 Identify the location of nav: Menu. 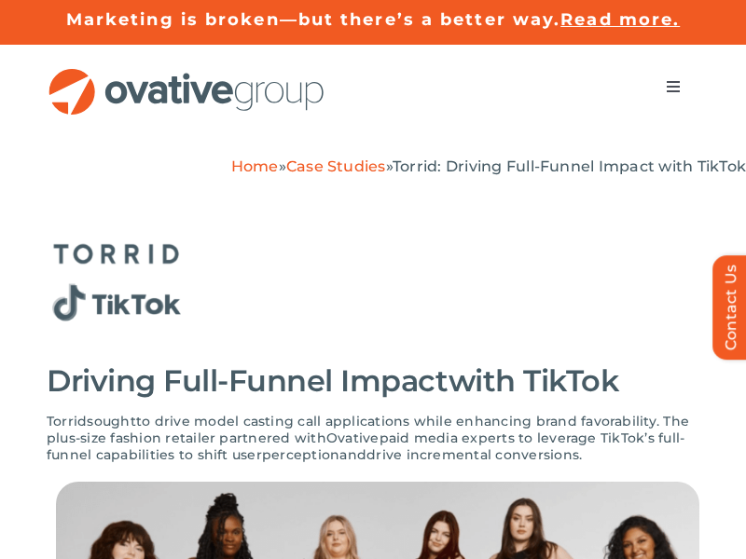
(673, 87).